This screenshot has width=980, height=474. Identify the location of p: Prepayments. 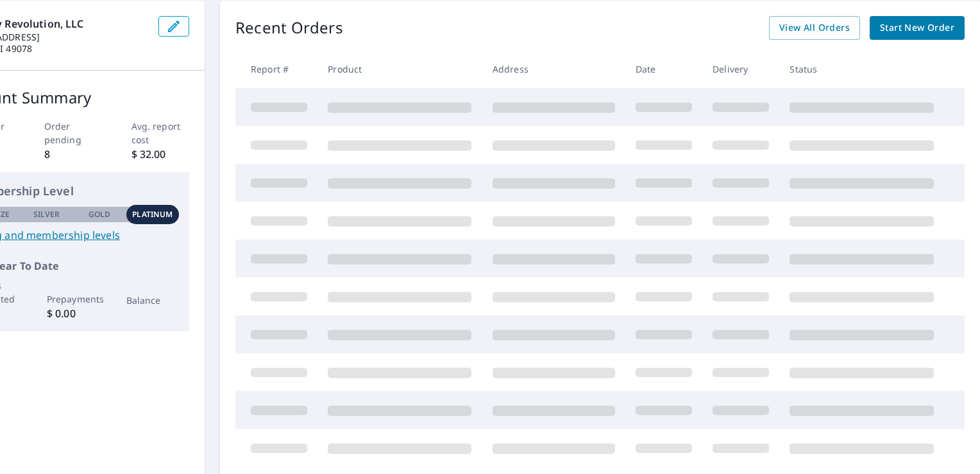
(73, 298).